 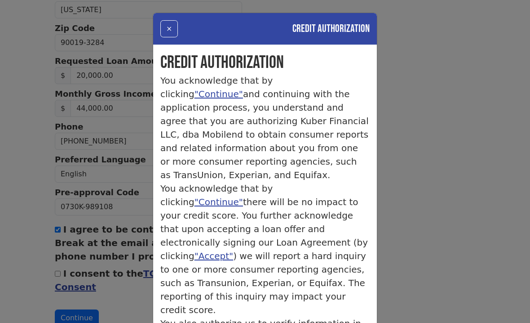 What do you see at coordinates (331, 29) in the screenshot?
I see `h4: Credit Authorization` at bounding box center [331, 29].